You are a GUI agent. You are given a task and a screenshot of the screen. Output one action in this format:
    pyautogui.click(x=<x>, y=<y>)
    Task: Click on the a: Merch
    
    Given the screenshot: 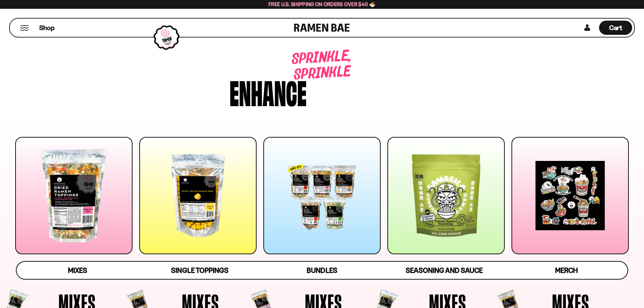 What is the action you would take?
    pyautogui.click(x=567, y=270)
    